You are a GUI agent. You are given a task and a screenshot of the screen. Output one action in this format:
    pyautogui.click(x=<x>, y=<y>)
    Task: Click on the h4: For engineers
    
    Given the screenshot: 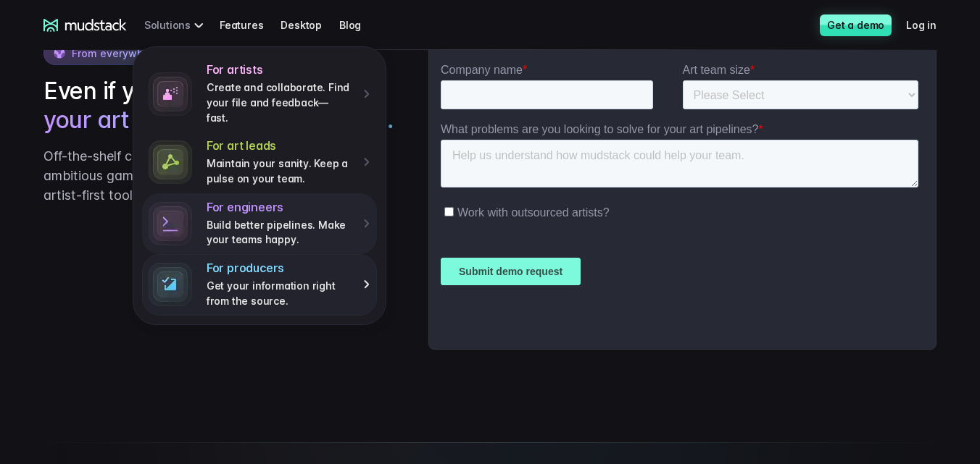 What is the action you would take?
    pyautogui.click(x=280, y=207)
    